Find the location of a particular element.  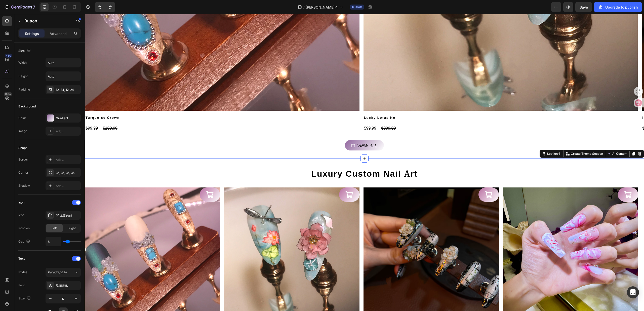

div: Upgrade to publish is located at coordinates (618, 7).